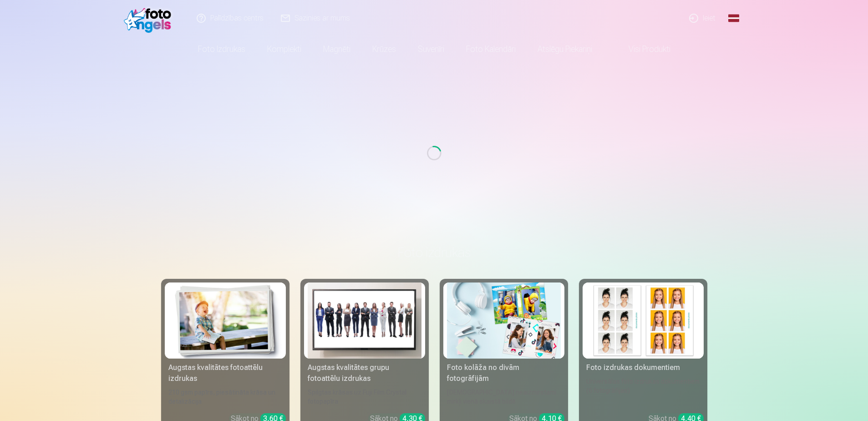  I want to click on a: Visi produkti, so click(642, 49).